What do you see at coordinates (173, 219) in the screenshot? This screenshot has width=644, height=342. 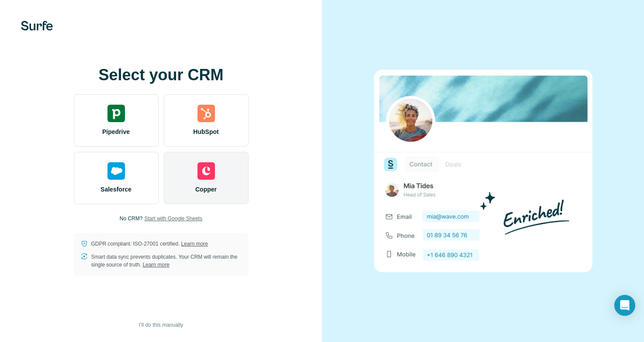 I see `button: Start with Google Sheets` at bounding box center [173, 219].